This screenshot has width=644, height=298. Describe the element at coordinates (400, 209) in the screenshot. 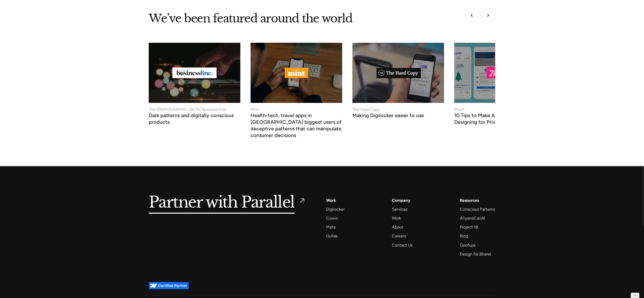

I see `div: Services` at that location.